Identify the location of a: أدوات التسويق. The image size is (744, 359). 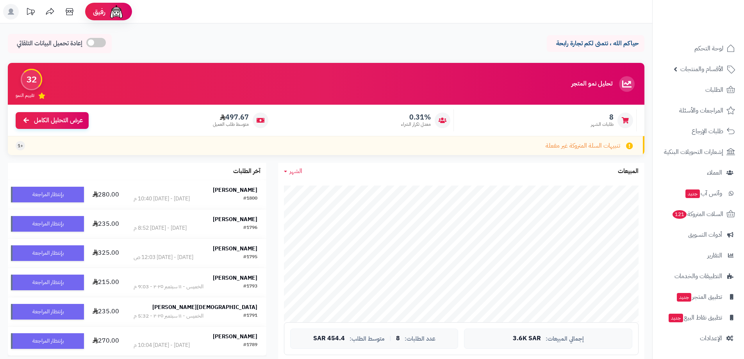
(699, 235).